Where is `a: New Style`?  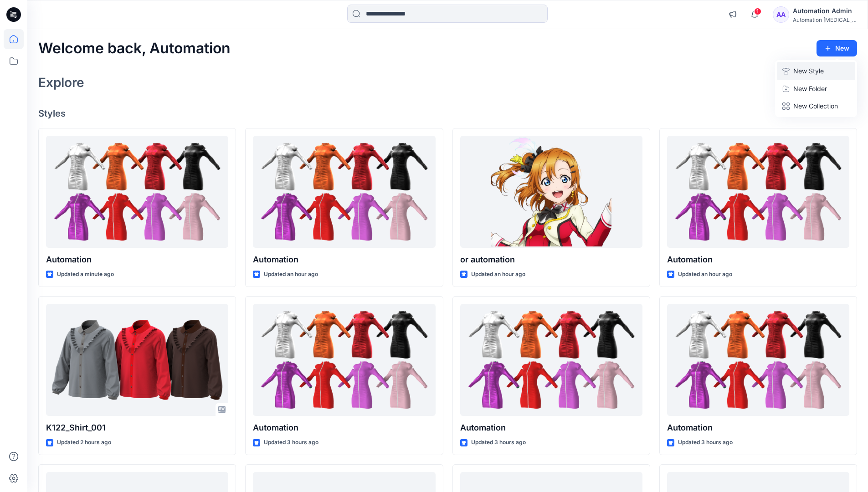
a: New Style is located at coordinates (816, 71).